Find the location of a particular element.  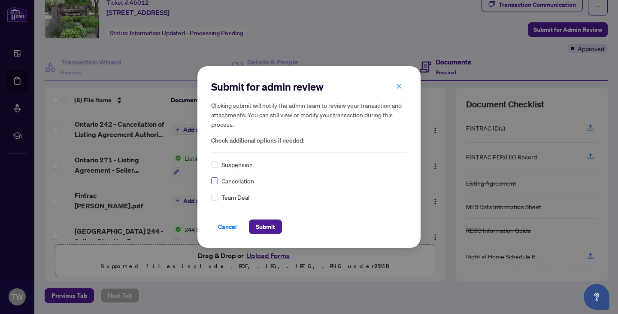

button: Open asap is located at coordinates (596, 297).